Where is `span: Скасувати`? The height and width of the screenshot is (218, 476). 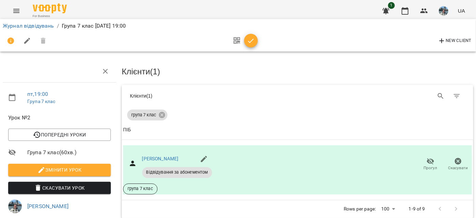
span: Скасувати is located at coordinates (458, 168).